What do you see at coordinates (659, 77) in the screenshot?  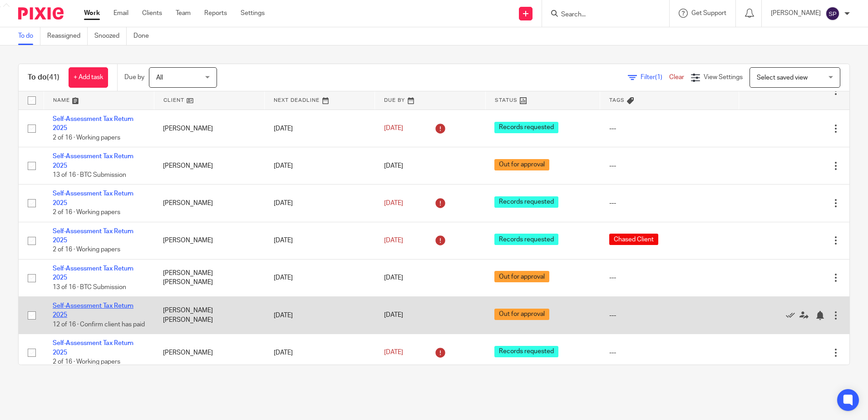 I see `span: (1)` at bounding box center [659, 77].